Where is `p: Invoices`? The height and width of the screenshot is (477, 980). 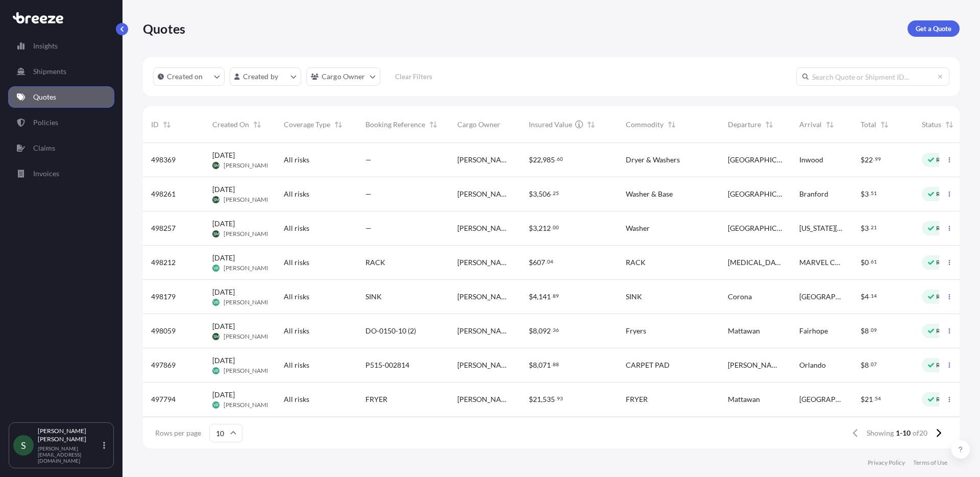 p: Invoices is located at coordinates (46, 174).